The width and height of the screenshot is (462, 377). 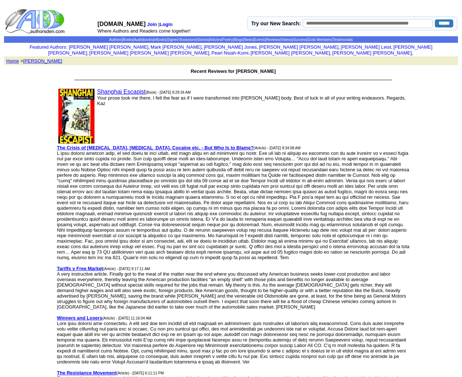 What do you see at coordinates (12, 61) in the screenshot?
I see `font: Home` at bounding box center [12, 61].